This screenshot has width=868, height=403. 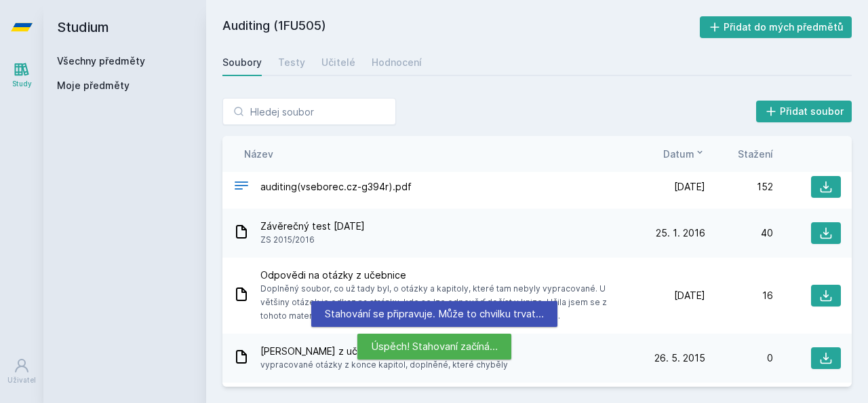 I want to click on button: Název, so click(x=258, y=154).